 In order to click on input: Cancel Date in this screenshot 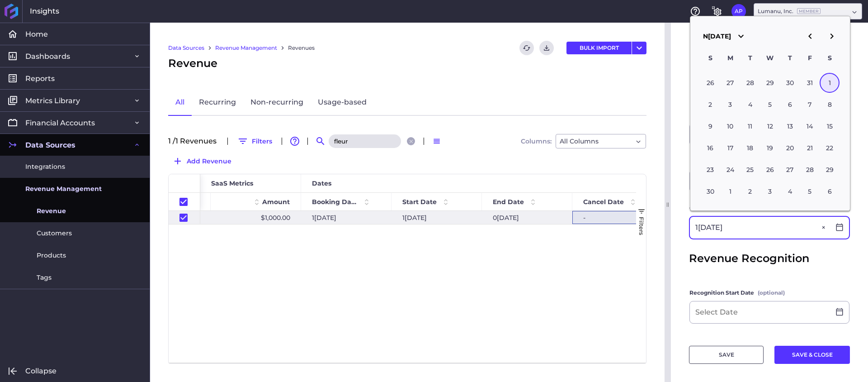, I will do `click(760, 227)`.